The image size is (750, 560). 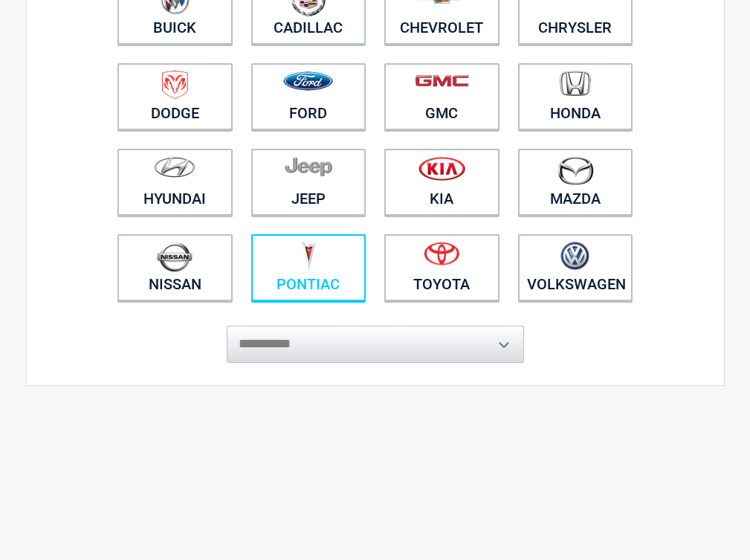 What do you see at coordinates (441, 97) in the screenshot?
I see `a: GMC` at bounding box center [441, 97].